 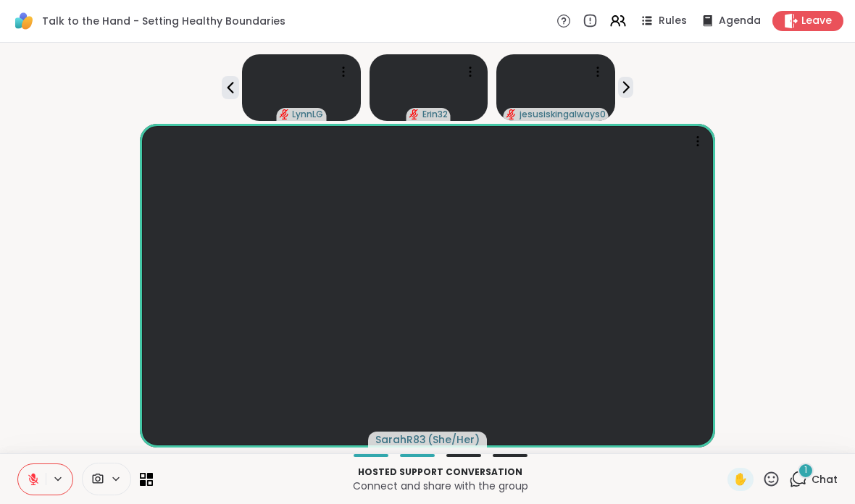 I want to click on span: jesusiskingalways0, so click(x=562, y=115).